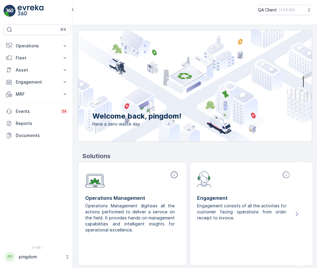 The height and width of the screenshot is (268, 317). What do you see at coordinates (37, 46) in the screenshot?
I see `button: Operations` at bounding box center [37, 46].